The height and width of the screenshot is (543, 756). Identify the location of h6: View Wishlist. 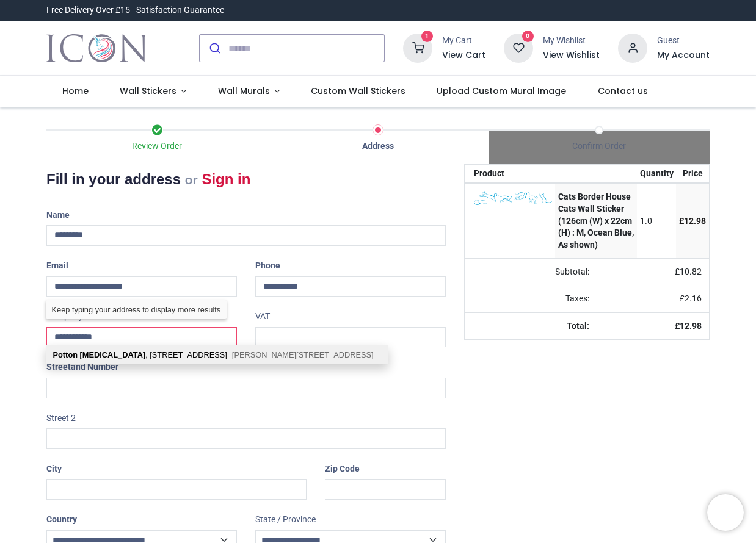
(571, 56).